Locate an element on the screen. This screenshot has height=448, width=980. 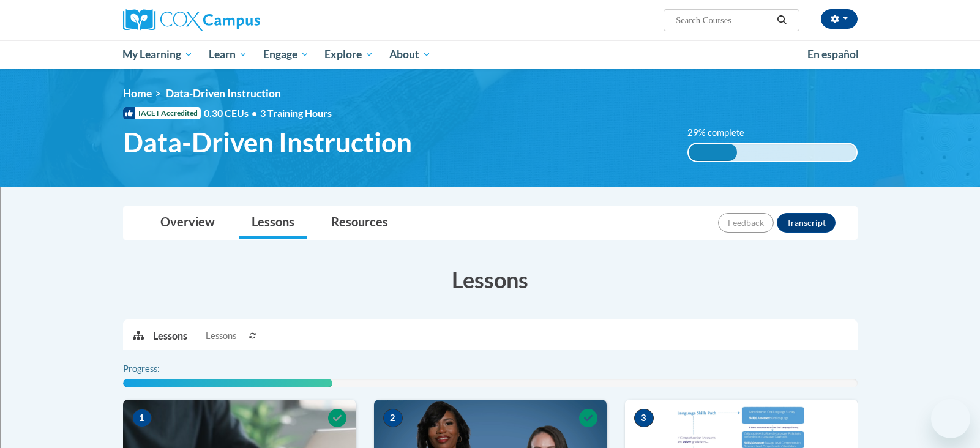
input: Search Courses is located at coordinates (724, 20).